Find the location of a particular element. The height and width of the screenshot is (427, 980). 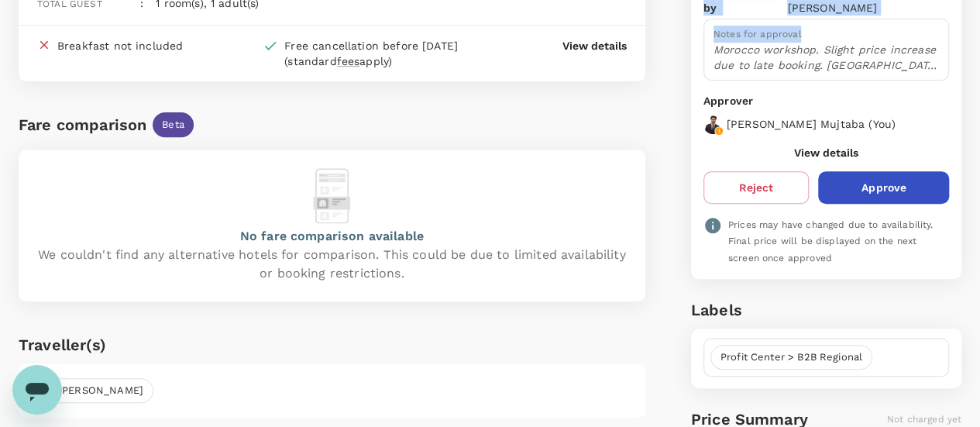

h6: Labels is located at coordinates (826, 310).